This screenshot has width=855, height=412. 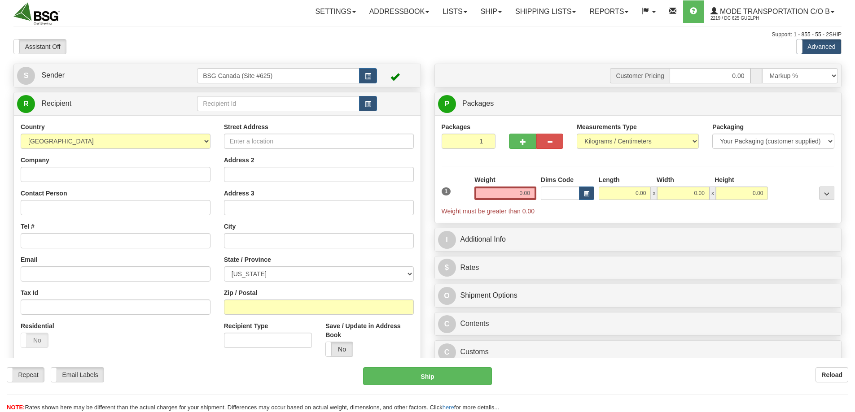 I want to click on label: Residential, so click(x=37, y=326).